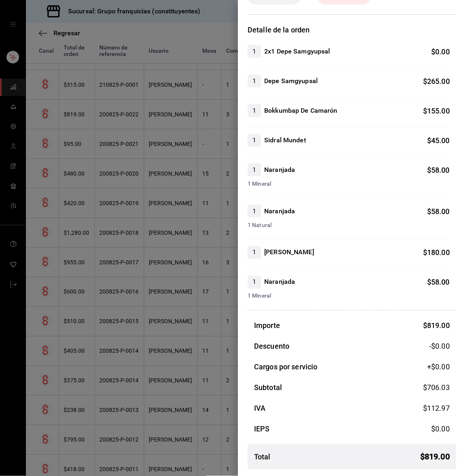 The image size is (466, 476). What do you see at coordinates (262, 430) in the screenshot?
I see `h3: IEPS` at bounding box center [262, 430].